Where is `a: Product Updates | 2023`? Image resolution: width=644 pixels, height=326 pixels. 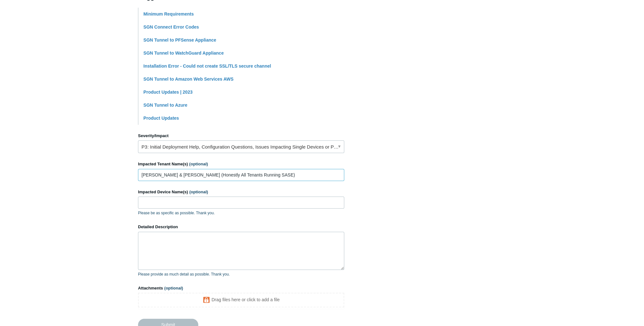
a: Product Updates | 2023 is located at coordinates (168, 92).